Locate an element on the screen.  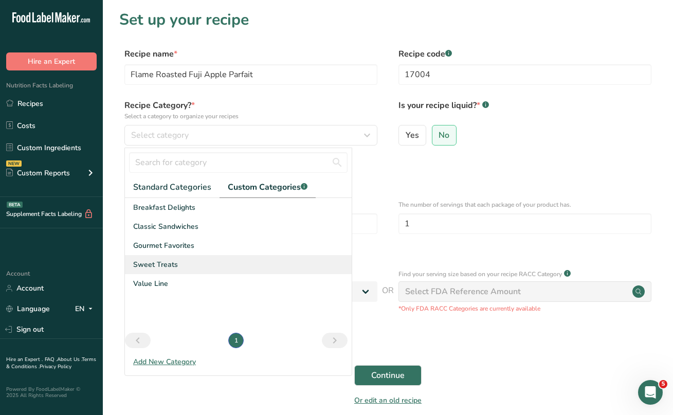
p: *Only FDA RACC Categories are currently available is located at coordinates (525, 308).